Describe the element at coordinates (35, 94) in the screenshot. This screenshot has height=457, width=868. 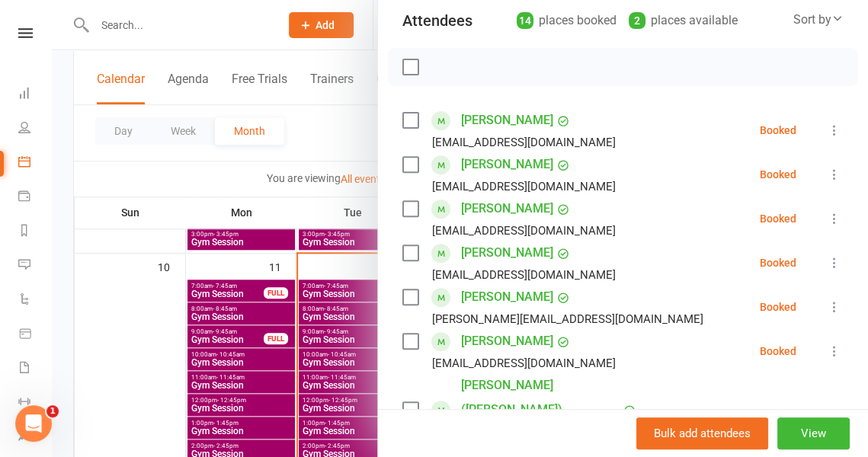
I see `a: Dashboard` at that location.